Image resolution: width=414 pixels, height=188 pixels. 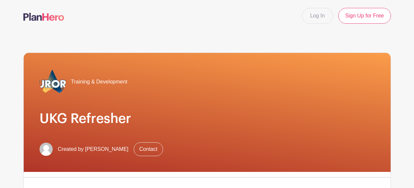 What do you see at coordinates (46, 149) in the screenshot?
I see `img: default-ce2991bfa6775e67f084385cd625a349d9dcbb7a52a09fb2fda1e96e2d18dcdb.png` at bounding box center [46, 149].